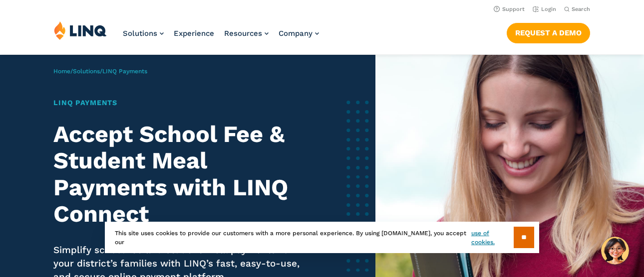 Image resolution: width=644 pixels, height=277 pixels. Describe the element at coordinates (576, 9) in the screenshot. I see `button: Open Search Bar` at that location.